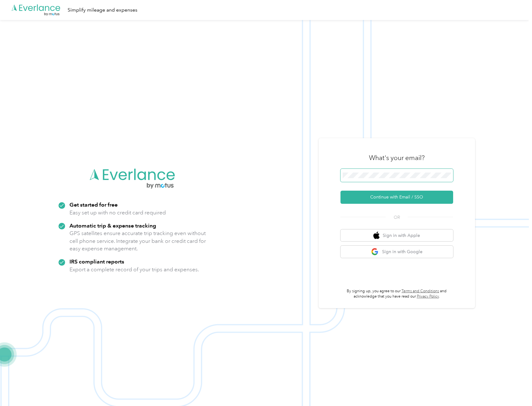 This screenshot has width=532, height=406. Describe the element at coordinates (375, 252) in the screenshot. I see `img: google logo` at that location.